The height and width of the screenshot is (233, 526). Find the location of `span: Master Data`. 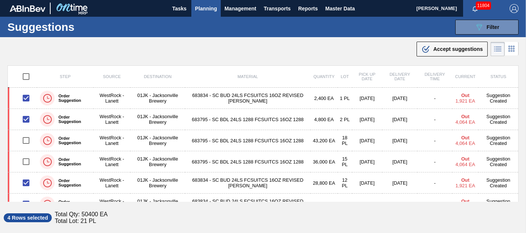

span: Master Data is located at coordinates (340, 9).